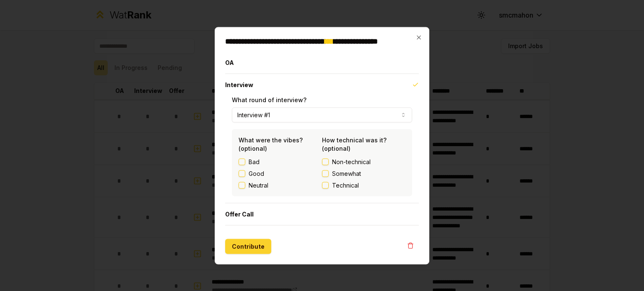  I want to click on span: Technical, so click(345, 185).